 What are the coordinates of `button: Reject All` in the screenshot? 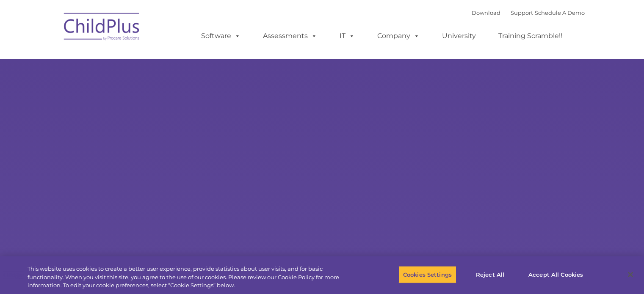 It's located at (490, 274).